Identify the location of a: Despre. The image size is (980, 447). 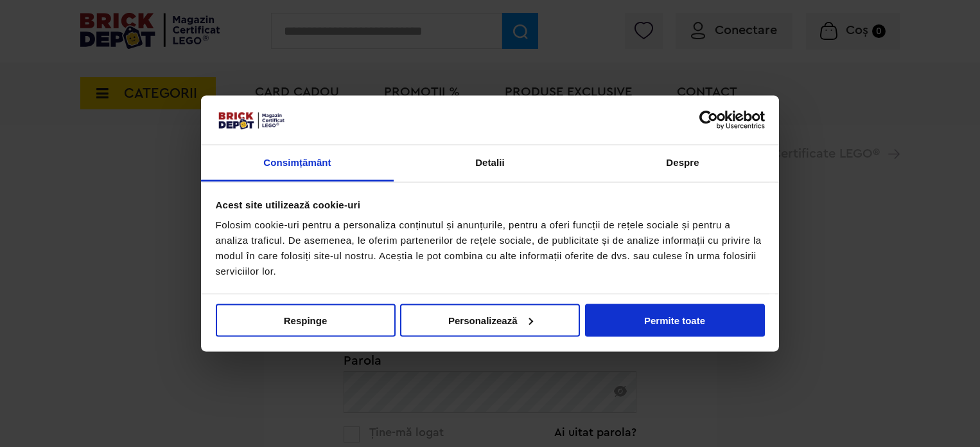
(683, 163).